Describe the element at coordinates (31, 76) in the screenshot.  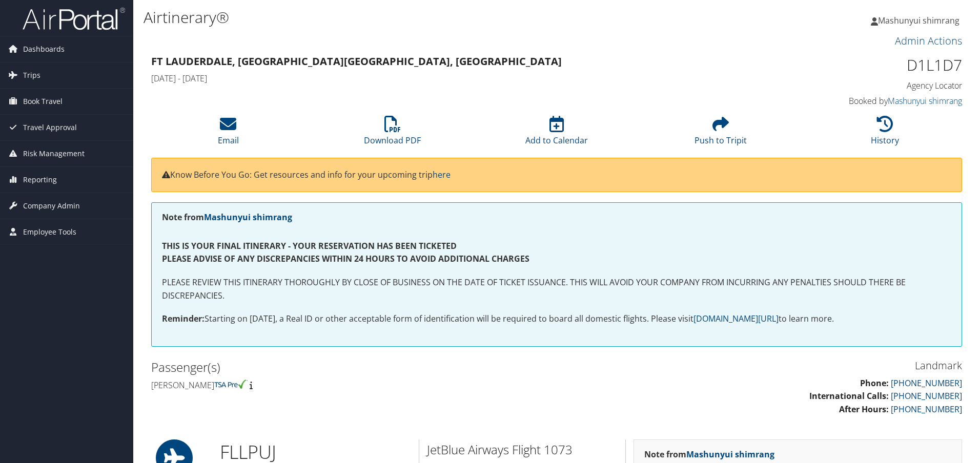
I see `span: Trips` at that location.